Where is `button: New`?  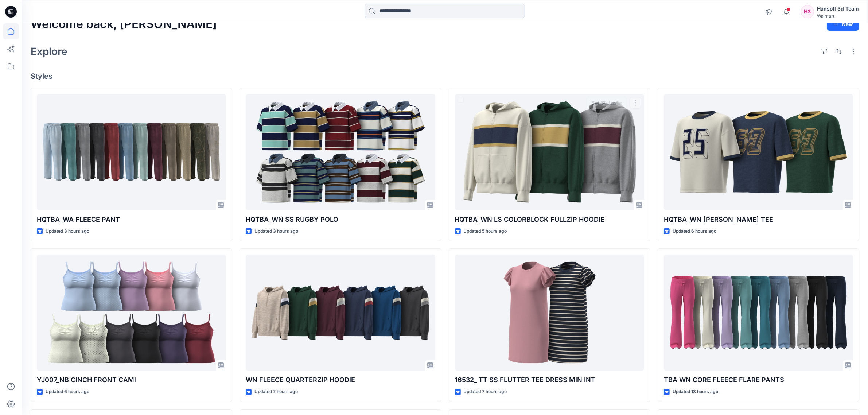 button: New is located at coordinates (843, 24).